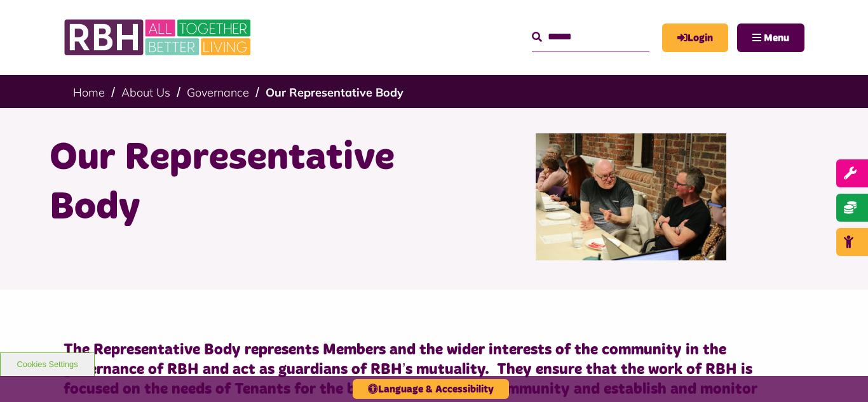 The image size is (868, 402). I want to click on a: MyRBH, so click(695, 38).